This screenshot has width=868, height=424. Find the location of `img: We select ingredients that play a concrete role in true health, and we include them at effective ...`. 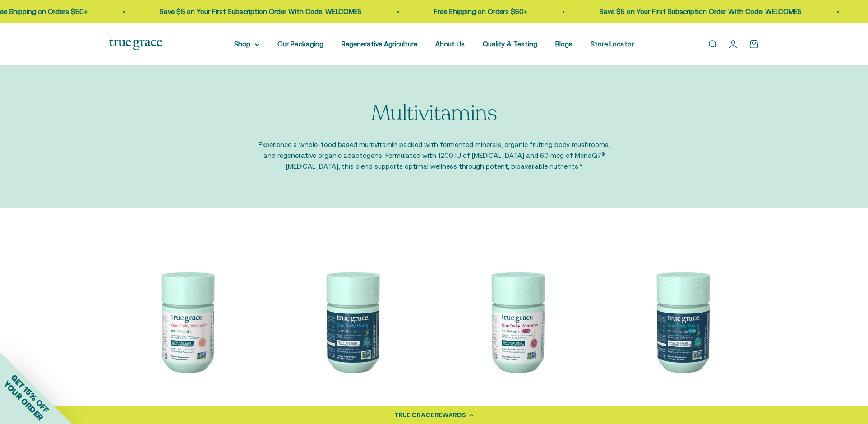

img: We select ingredients that play a concrete role in true health, and we include them at effective ... is located at coordinates (186, 321).